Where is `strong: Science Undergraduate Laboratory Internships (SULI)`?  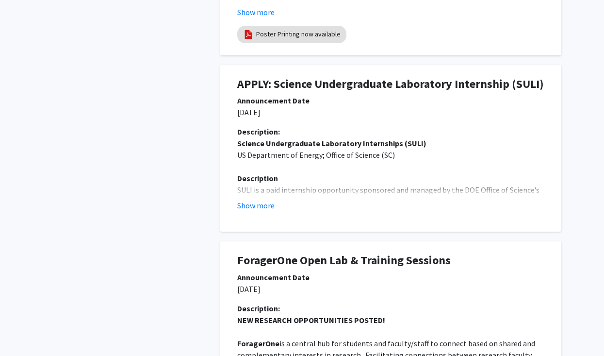
strong: Science Undergraduate Laboratory Internships (SULI) is located at coordinates (332, 143).